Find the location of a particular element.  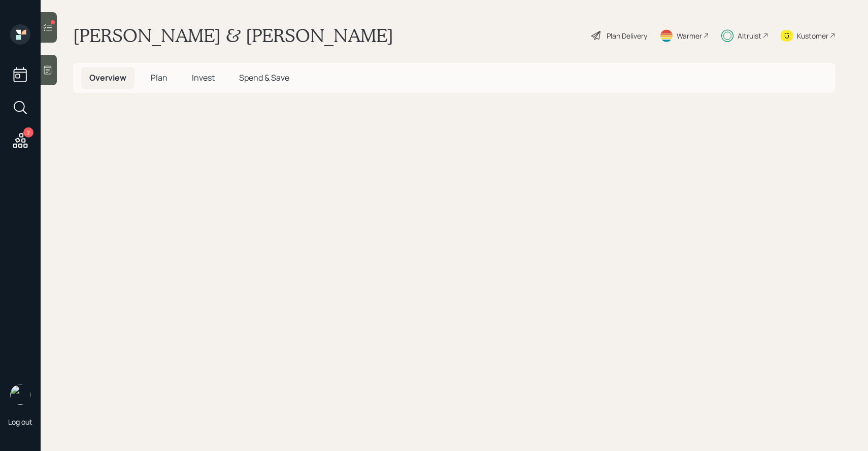

div: Kustomer is located at coordinates (813, 36).